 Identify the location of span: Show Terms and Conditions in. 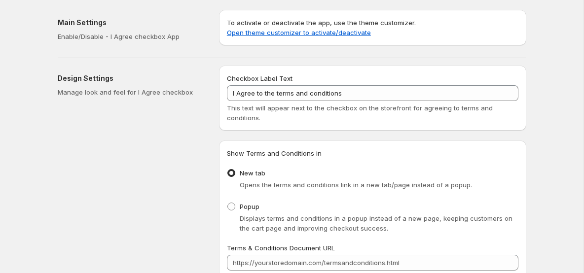
(274, 153).